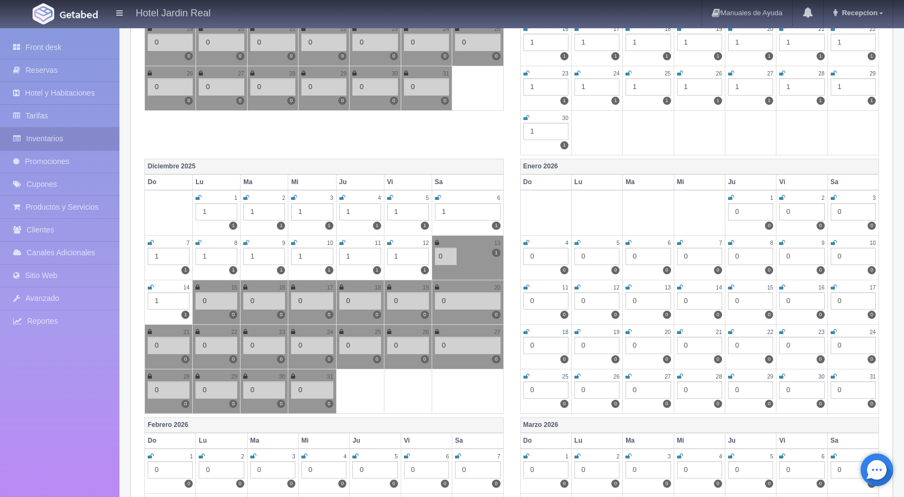  Describe the element at coordinates (408, 182) in the screenshot. I see `th: Vi` at that location.